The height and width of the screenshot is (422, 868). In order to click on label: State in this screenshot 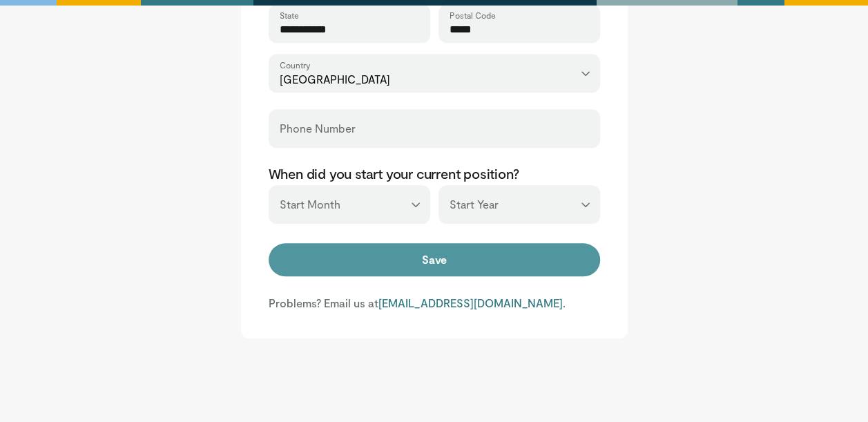, I will do `click(289, 15)`.